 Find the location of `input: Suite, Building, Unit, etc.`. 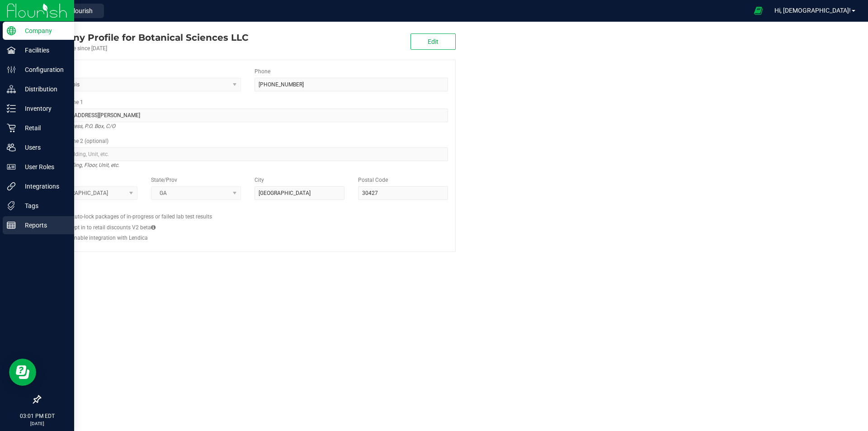

input: Suite, Building, Unit, etc. is located at coordinates (248, 154).